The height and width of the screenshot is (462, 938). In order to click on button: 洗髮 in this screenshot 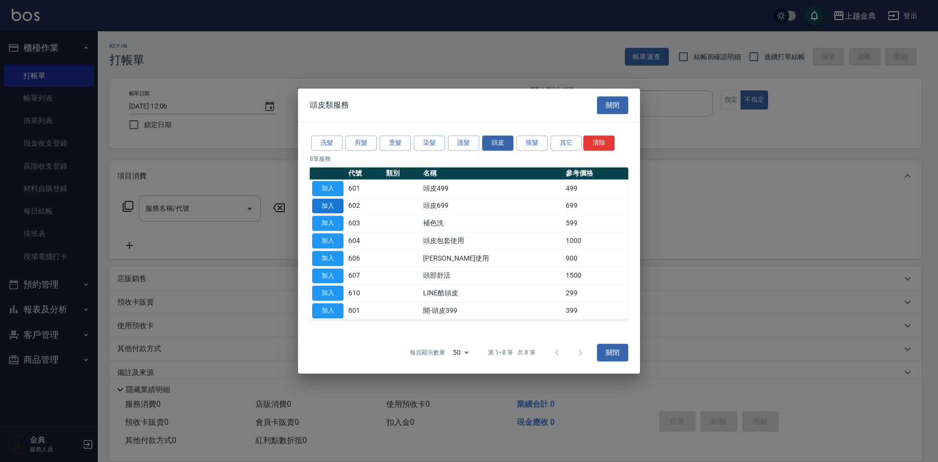, I will do `click(327, 143)`.